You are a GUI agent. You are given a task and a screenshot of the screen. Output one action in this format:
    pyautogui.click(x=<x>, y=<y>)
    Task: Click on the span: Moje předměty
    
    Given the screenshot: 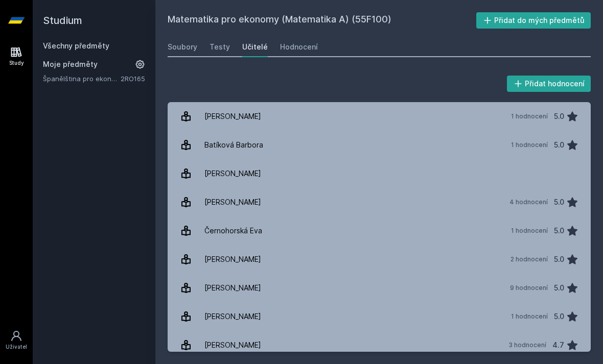 What is the action you would take?
    pyautogui.click(x=70, y=64)
    